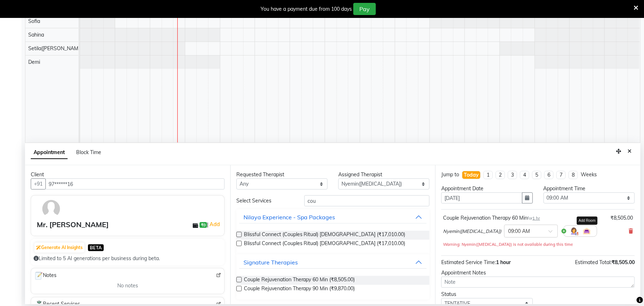 This screenshot has height=306, width=644. Describe the element at coordinates (500, 175) in the screenshot. I see `li: 2` at that location.